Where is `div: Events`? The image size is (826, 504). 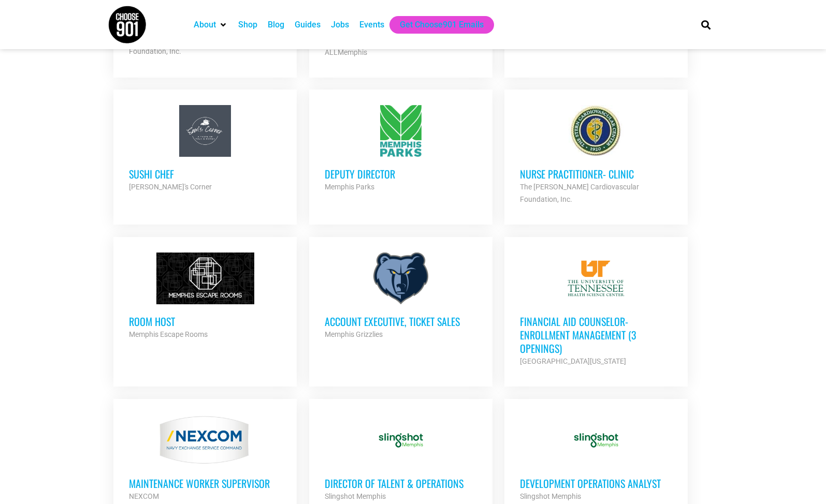 div: Events is located at coordinates (372, 25).